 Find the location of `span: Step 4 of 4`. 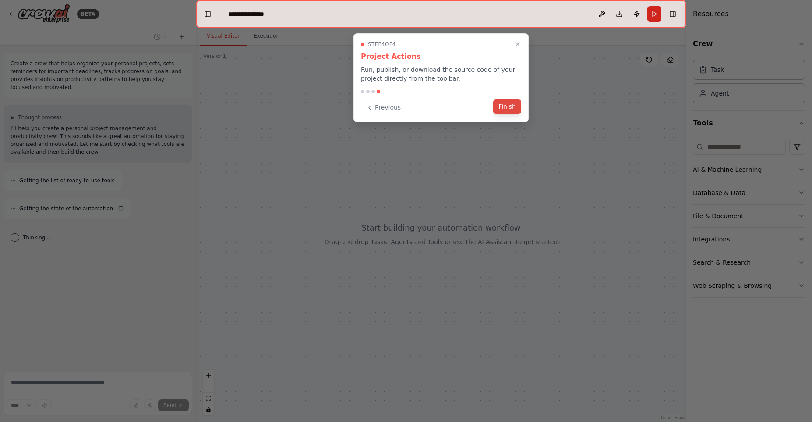

span: Step 4 of 4 is located at coordinates (382, 44).